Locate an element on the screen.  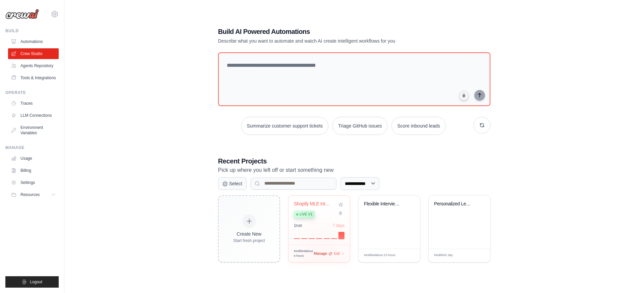
h3: Recent Projects is located at coordinates (354, 161).